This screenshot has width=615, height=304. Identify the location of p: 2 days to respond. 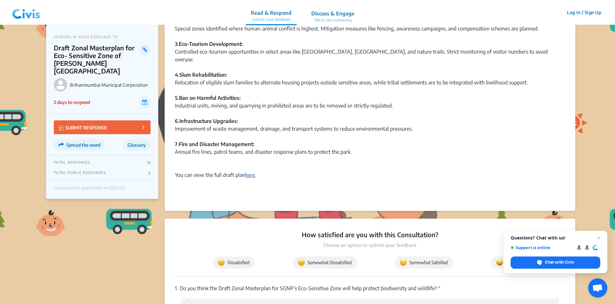
(72, 102).